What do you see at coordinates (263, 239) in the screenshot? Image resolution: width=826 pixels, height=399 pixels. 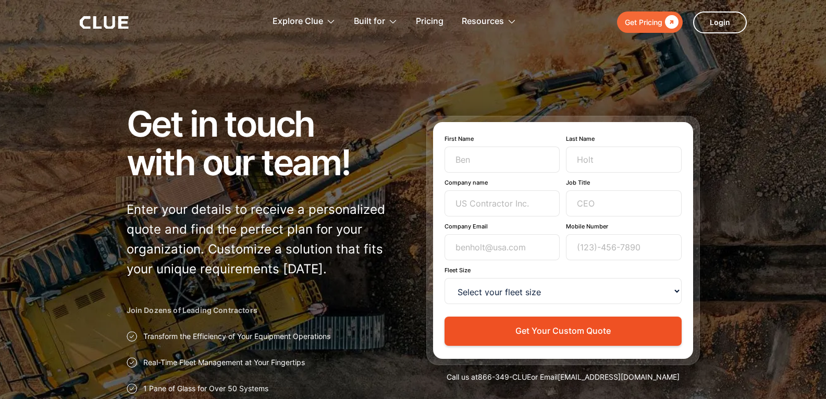 I see `p: Enter your details to receive a personalized quote and find the perfect plan for your organizatio...` at bounding box center [263, 239].